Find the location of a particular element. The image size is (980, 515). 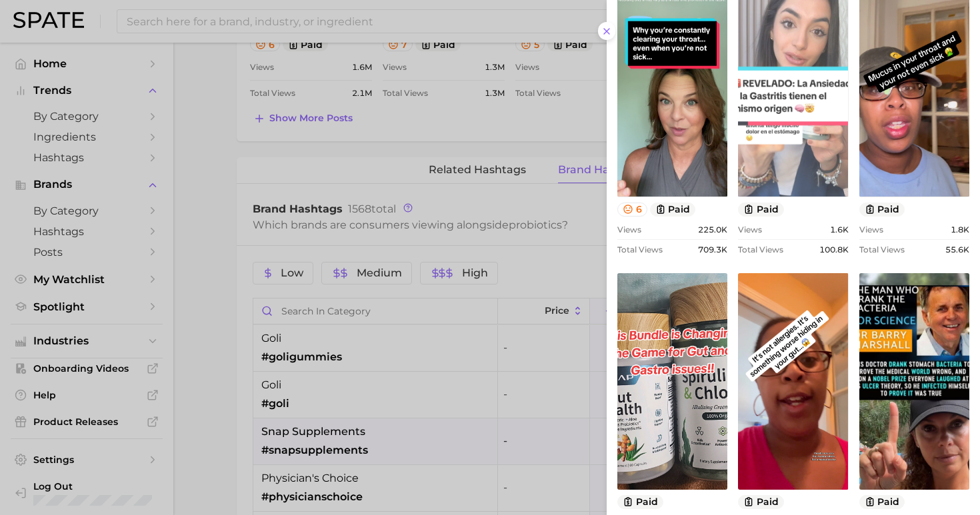

span: 55.6k is located at coordinates (957, 249).